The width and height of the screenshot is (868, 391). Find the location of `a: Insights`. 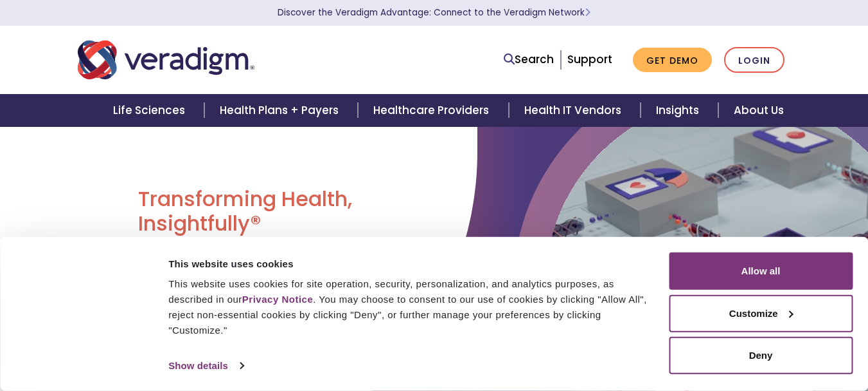

a: Insights is located at coordinates (679, 110).